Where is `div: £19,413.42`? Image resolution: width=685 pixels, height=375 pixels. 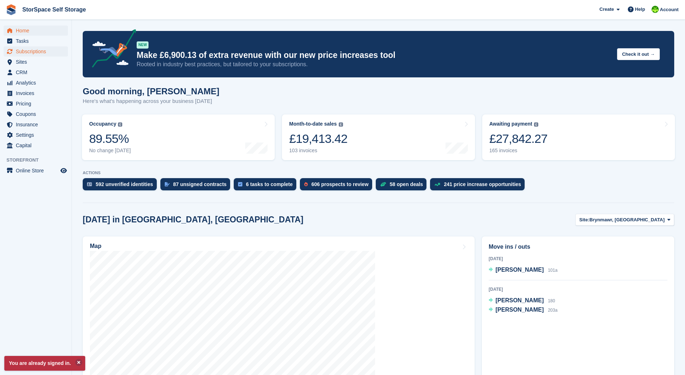
div: £19,413.42 is located at coordinates (318, 138).